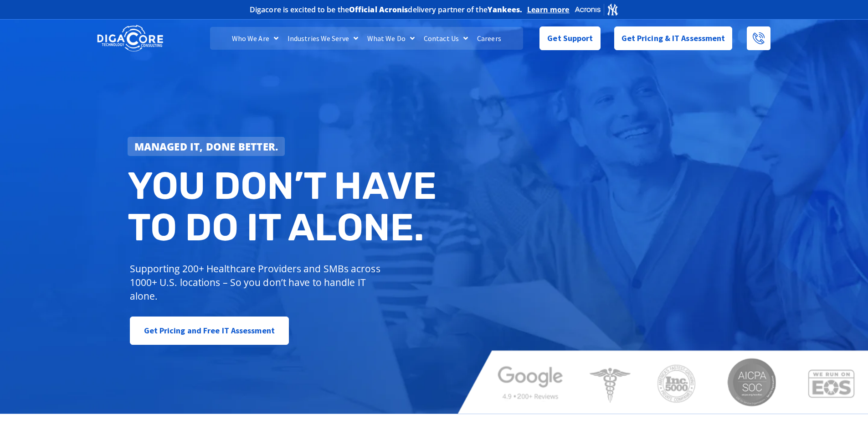 The width and height of the screenshot is (868, 431). What do you see at coordinates (445, 38) in the screenshot?
I see `a: Contact Us` at bounding box center [445, 38].